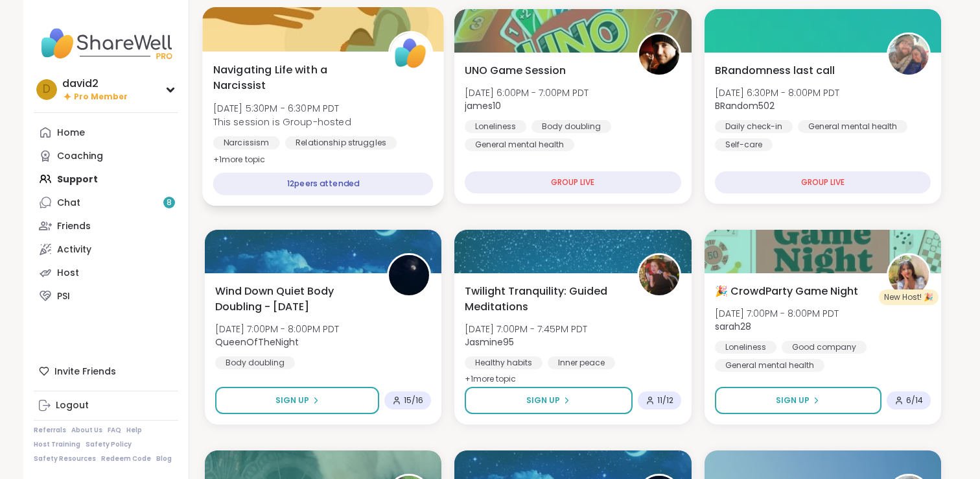 The width and height of the screenshot is (980, 479). Describe the element at coordinates (413, 400) in the screenshot. I see `span: 15 / 16` at that location.